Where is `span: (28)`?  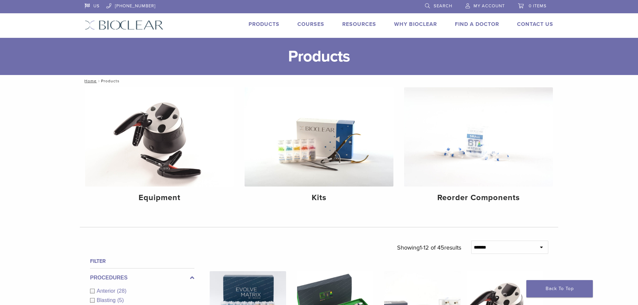
span: (28) is located at coordinates (122, 291).